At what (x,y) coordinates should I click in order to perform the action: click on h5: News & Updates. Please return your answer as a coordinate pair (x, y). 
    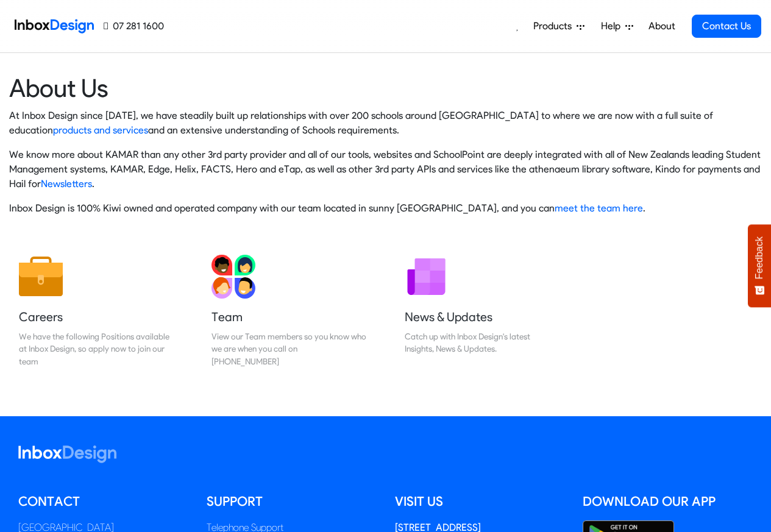
    Looking at the image, I should click on (482, 317).